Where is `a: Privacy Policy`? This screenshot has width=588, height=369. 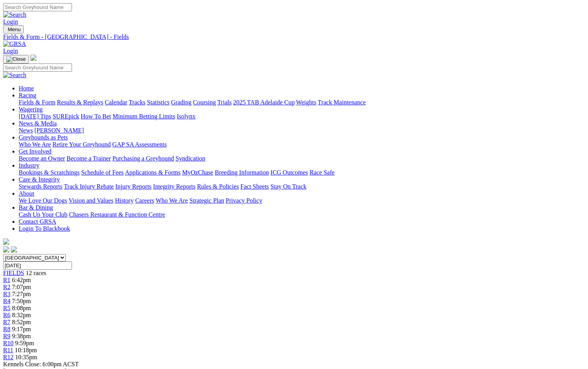
a: Privacy Policy is located at coordinates (244, 200).